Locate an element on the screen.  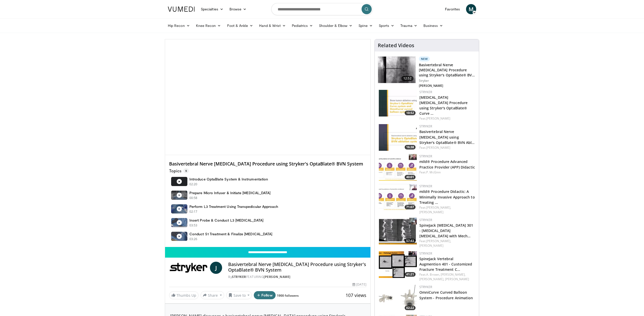
p: 00:58 is located at coordinates (193, 198).